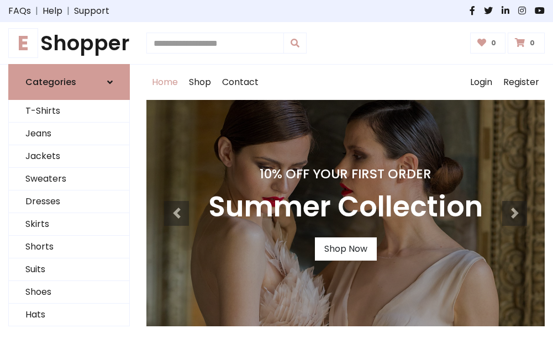 The image size is (553, 355). What do you see at coordinates (481, 82) in the screenshot?
I see `a: Login` at bounding box center [481, 82].